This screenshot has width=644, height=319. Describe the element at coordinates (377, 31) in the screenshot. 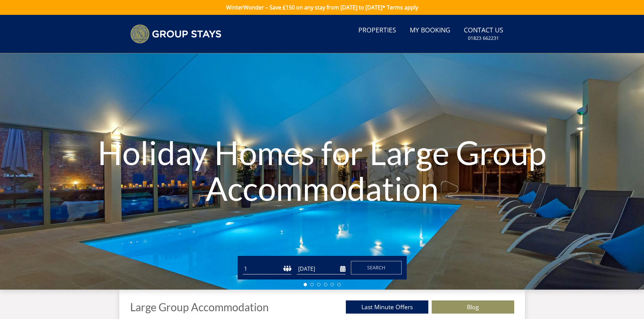

I see `a: Properties` at that location.